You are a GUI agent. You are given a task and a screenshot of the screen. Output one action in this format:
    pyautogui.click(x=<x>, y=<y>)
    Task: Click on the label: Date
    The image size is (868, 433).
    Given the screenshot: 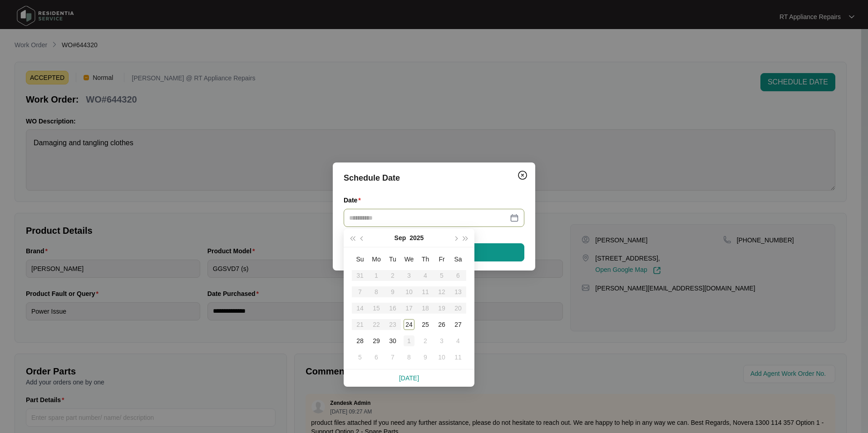 What is the action you would take?
    pyautogui.click(x=354, y=200)
    